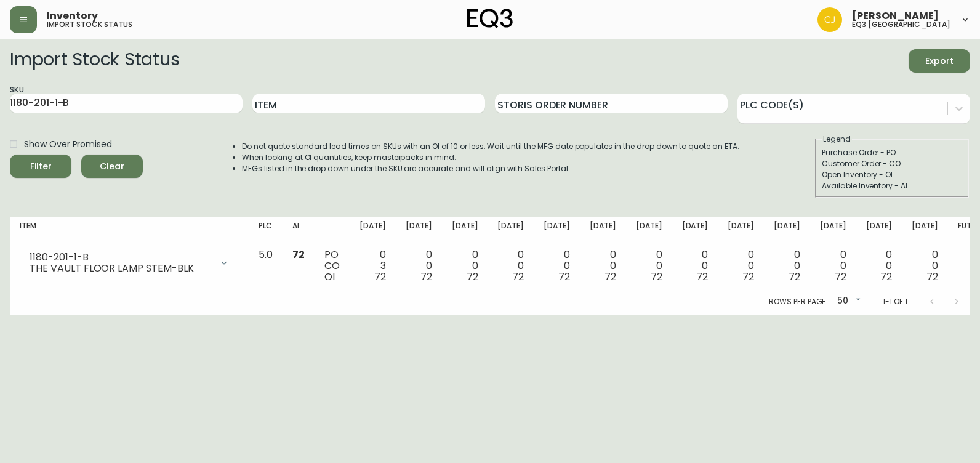  What do you see at coordinates (892, 153) in the screenshot?
I see `div: Purchase Order - PO` at bounding box center [892, 153].